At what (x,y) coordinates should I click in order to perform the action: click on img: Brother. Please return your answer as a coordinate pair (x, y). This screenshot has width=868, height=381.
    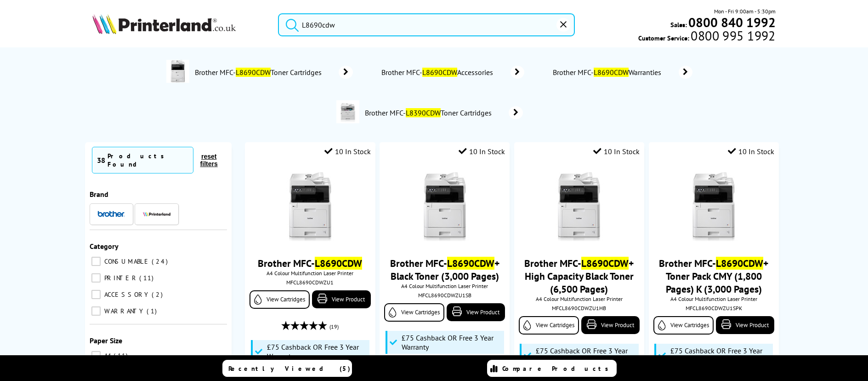
    Looking at the image, I should click on (111, 214).